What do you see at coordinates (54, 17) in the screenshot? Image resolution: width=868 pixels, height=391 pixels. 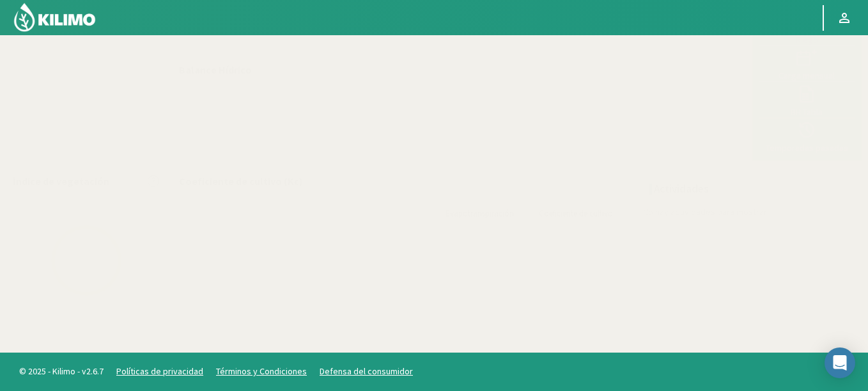 I see `img: Kilimo` at bounding box center [54, 17].